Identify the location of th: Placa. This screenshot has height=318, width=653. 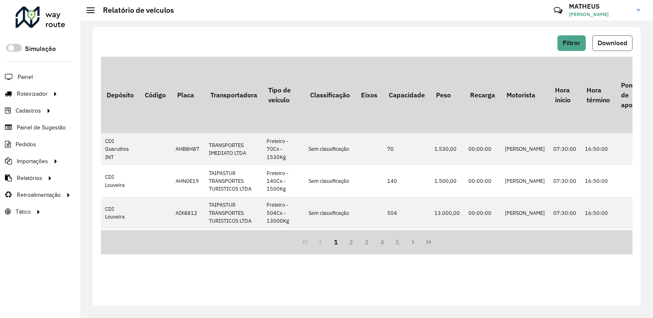
(188, 95).